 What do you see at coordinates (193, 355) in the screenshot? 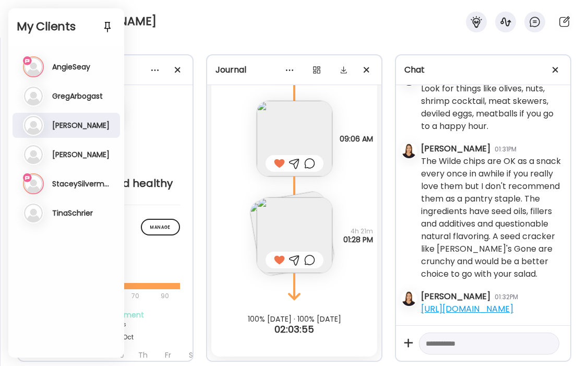
I see `div: Sa` at bounding box center [193, 355].